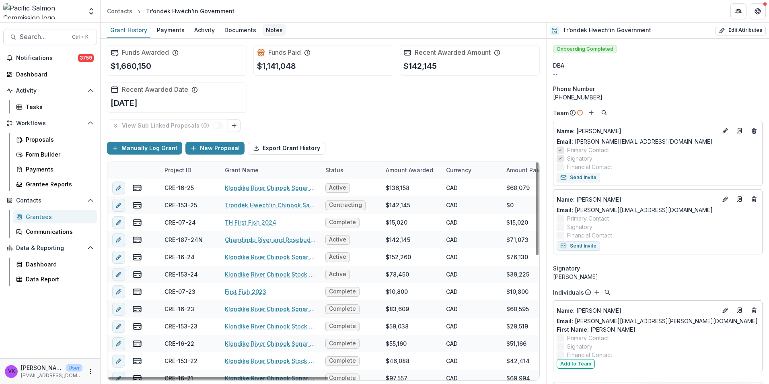 The image size is (769, 384). What do you see at coordinates (574, 89) in the screenshot?
I see `span: Phone Number` at bounding box center [574, 89].